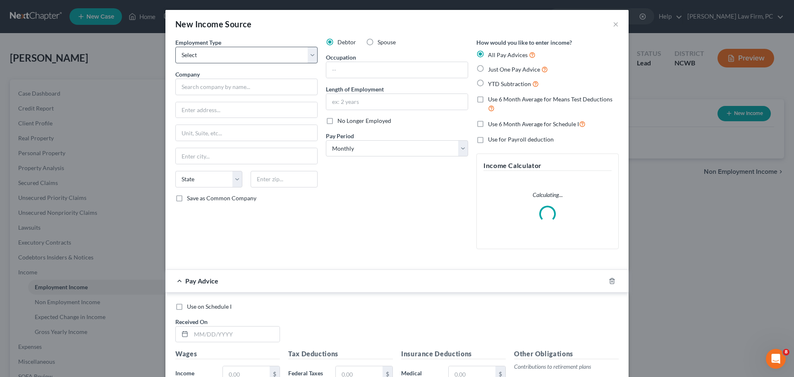 The image size is (794, 377). I want to click on span: Employment Type, so click(198, 42).